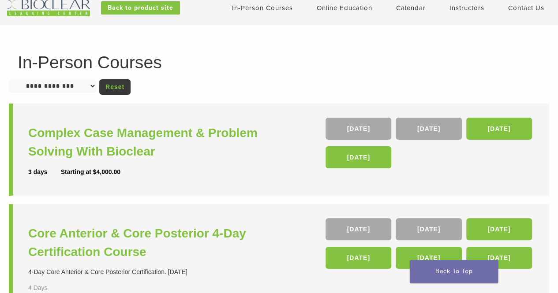 The image size is (558, 293). What do you see at coordinates (47, 288) in the screenshot?
I see `div: 4 Days` at bounding box center [47, 288].